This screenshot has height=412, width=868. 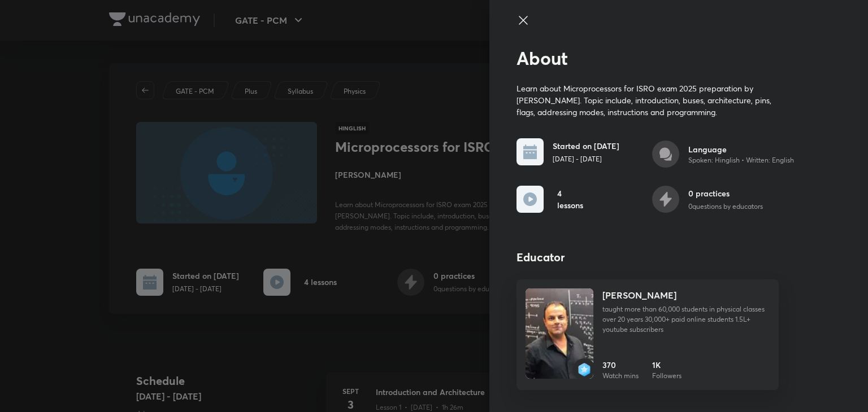 What do you see at coordinates (571, 199) in the screenshot?
I see `h6: 4 lessons` at bounding box center [571, 199].